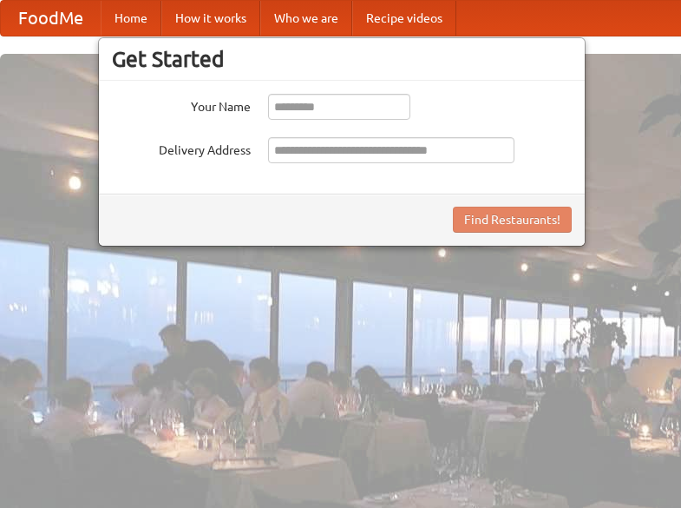 This screenshot has height=508, width=681. I want to click on a: How it works, so click(211, 18).